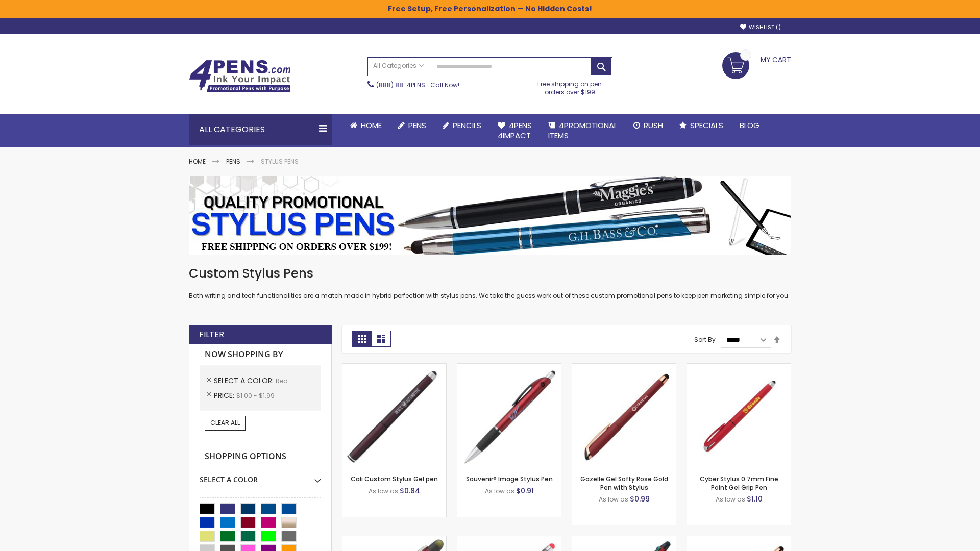  I want to click on span: $0.84, so click(410, 491).